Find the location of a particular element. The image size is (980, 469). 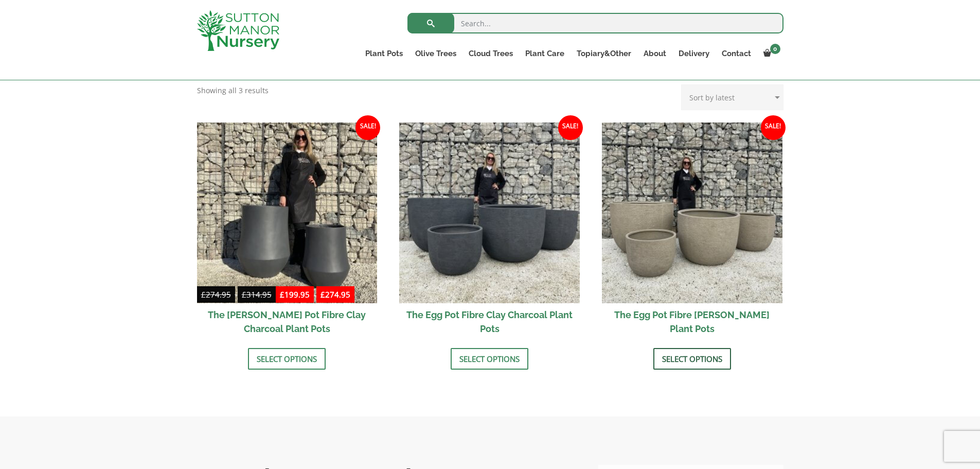

h2: The Egg Pot Fibre Clay Charcoal Plant Pots is located at coordinates (490, 322).